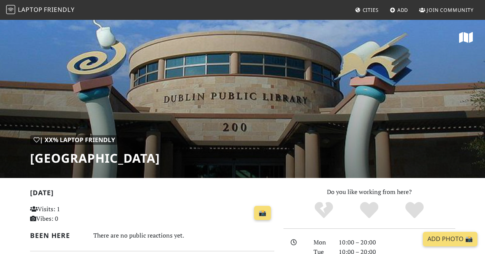 The image size is (485, 254). Describe the element at coordinates (68, 214) in the screenshot. I see `p: Visits: 1 Vibes: 0` at that location.